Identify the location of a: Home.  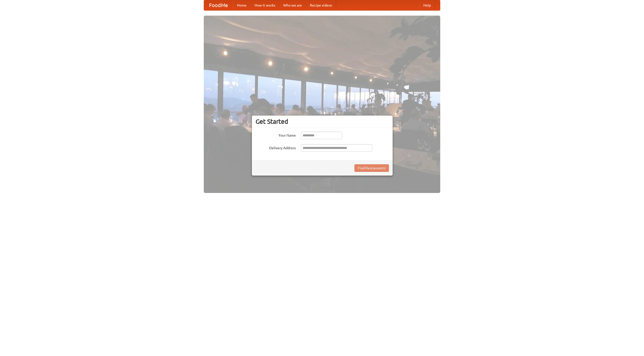
(242, 6).